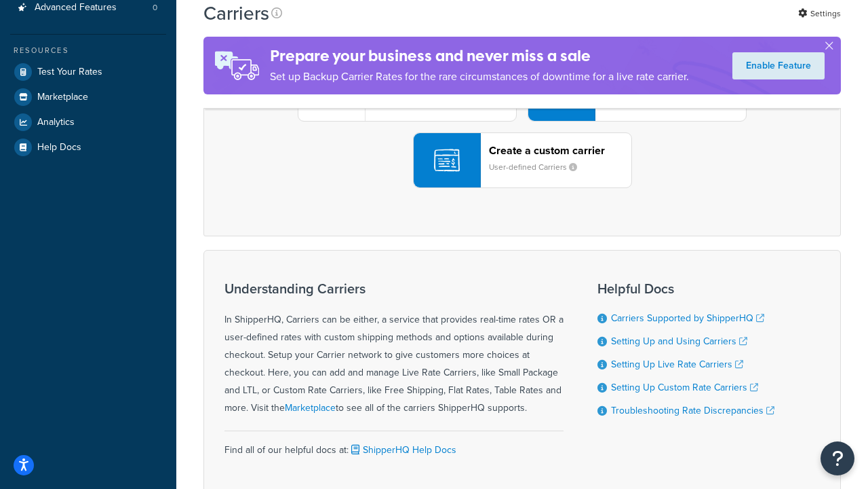  Describe the element at coordinates (838, 458) in the screenshot. I see `button: Open Resource Center` at that location.